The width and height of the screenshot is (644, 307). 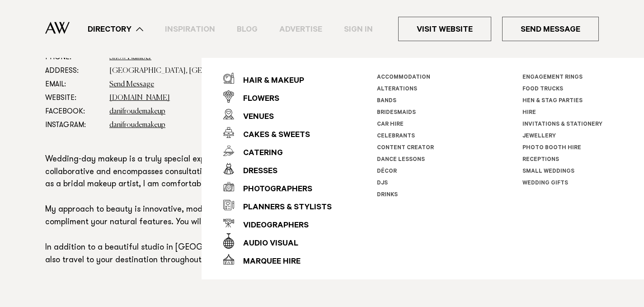 I want to click on a: Videographers, so click(x=277, y=223).